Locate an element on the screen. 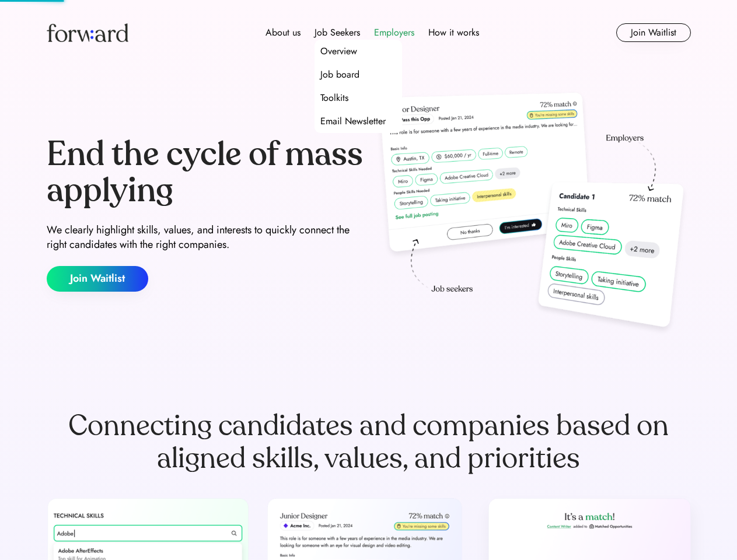  div: Employers is located at coordinates (394, 33).